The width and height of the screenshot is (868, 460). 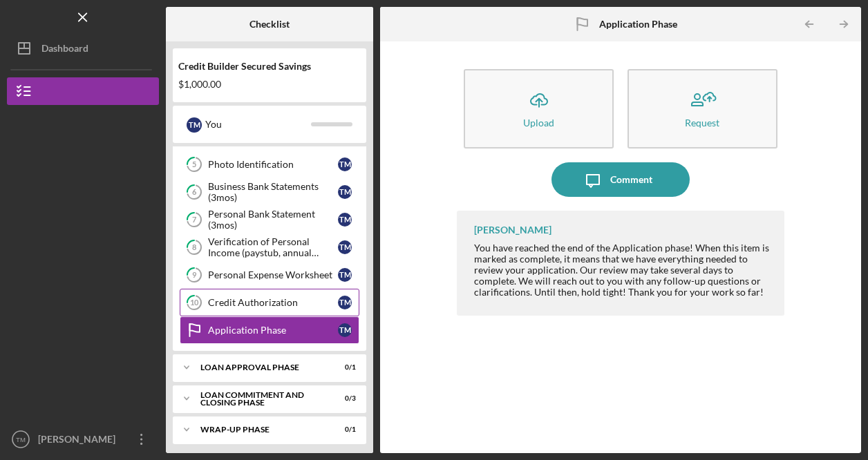 I want to click on tspan: 5, so click(x=194, y=165).